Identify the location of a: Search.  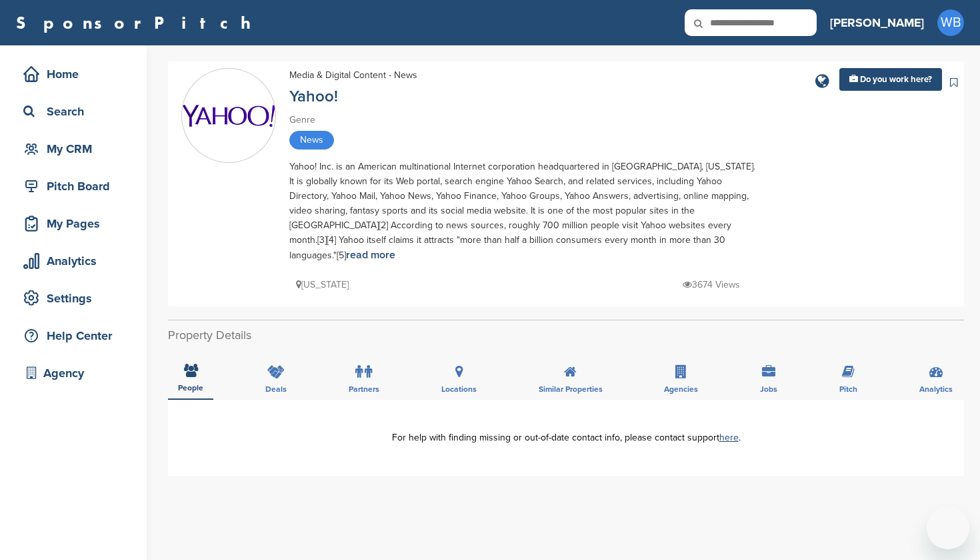
(73, 111).